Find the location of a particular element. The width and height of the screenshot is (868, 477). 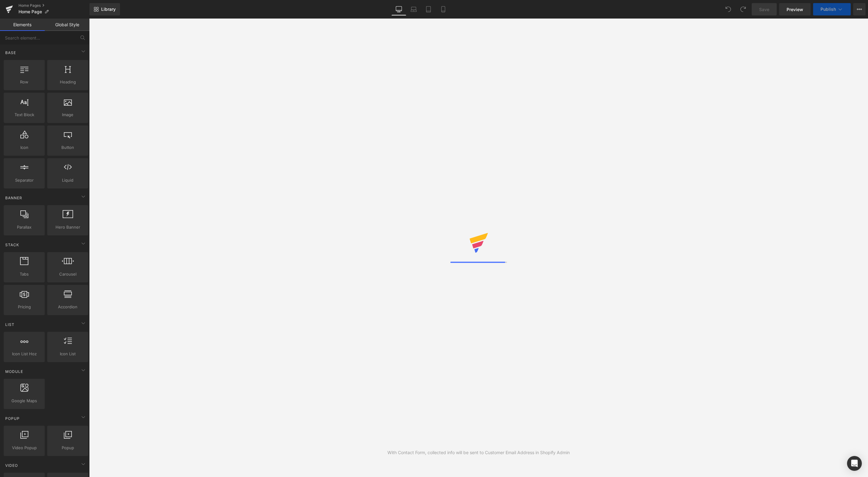

span: Separator is located at coordinates (24, 180).